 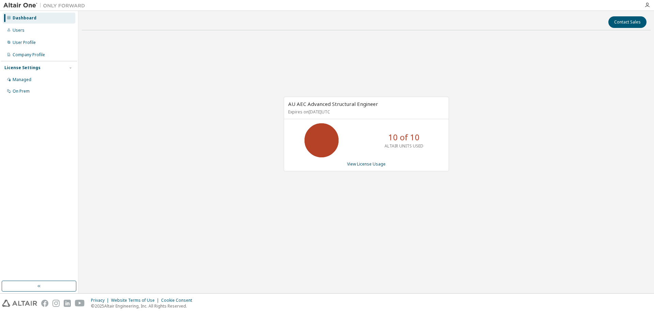 I want to click on div: License Settings, so click(x=22, y=68).